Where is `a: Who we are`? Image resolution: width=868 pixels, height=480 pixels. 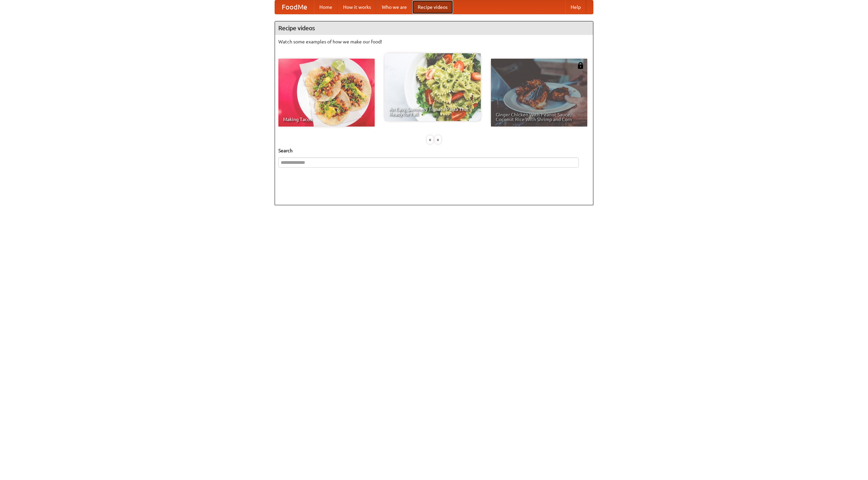
a: Who we are is located at coordinates (394, 7).